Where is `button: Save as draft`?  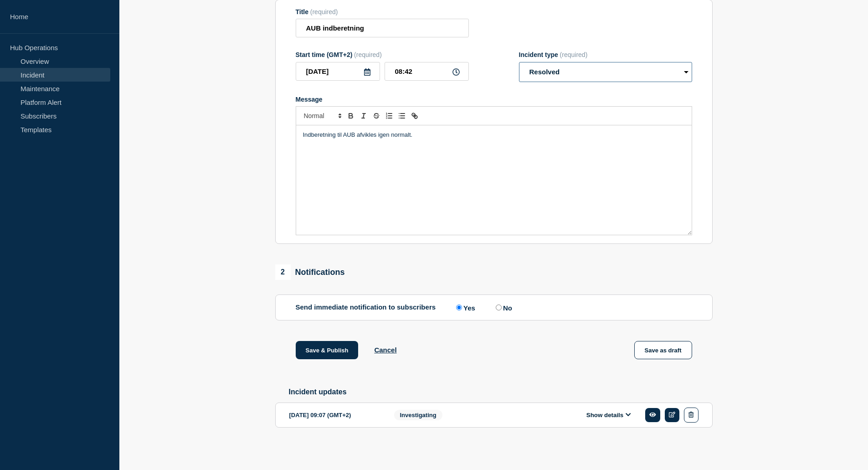
button: Save as draft is located at coordinates (662, 350).